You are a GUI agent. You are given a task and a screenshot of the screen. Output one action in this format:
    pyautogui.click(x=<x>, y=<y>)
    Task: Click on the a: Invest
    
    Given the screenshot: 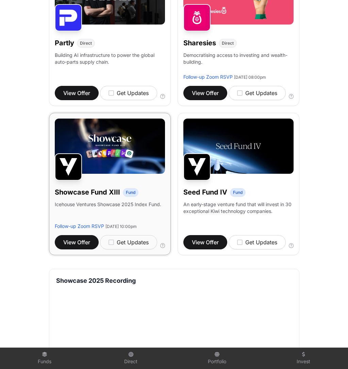 What is the action you would take?
    pyautogui.click(x=304, y=358)
    